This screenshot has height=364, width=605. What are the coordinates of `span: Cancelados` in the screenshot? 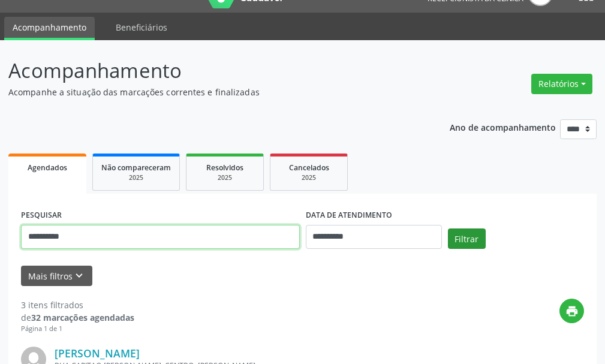 It's located at (309, 167).